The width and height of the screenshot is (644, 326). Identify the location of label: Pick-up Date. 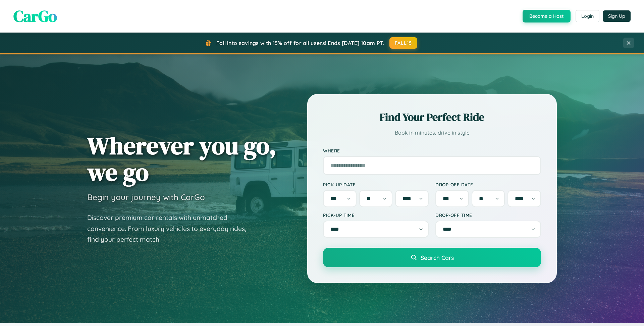
(376, 184).